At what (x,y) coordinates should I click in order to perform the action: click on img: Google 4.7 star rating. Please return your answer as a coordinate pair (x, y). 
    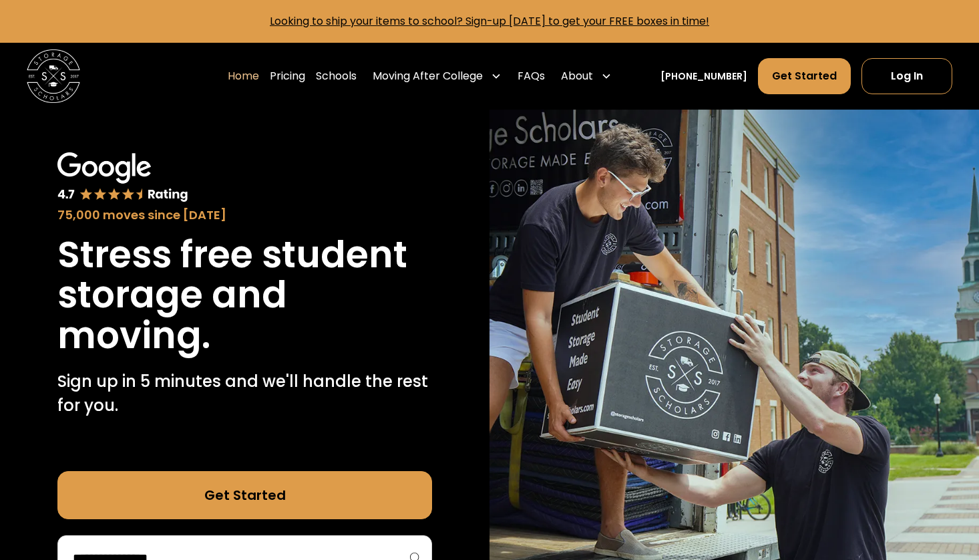
    Looking at the image, I should click on (123, 177).